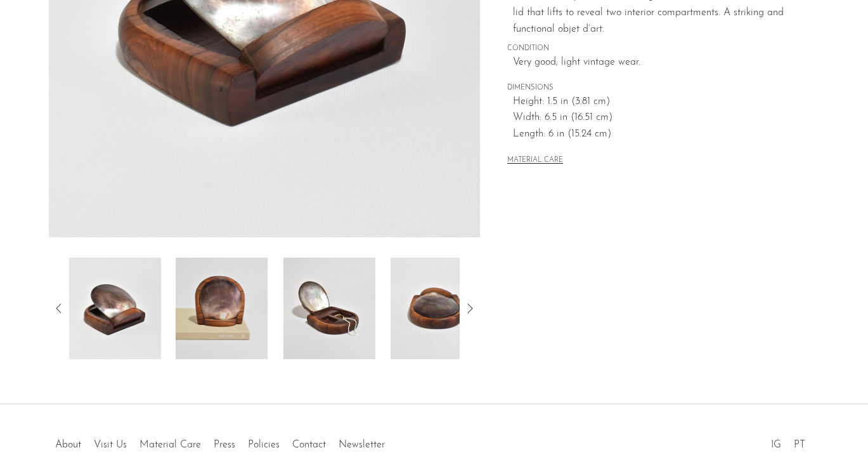  Describe the element at coordinates (800, 444) in the screenshot. I see `a: PT` at that location.